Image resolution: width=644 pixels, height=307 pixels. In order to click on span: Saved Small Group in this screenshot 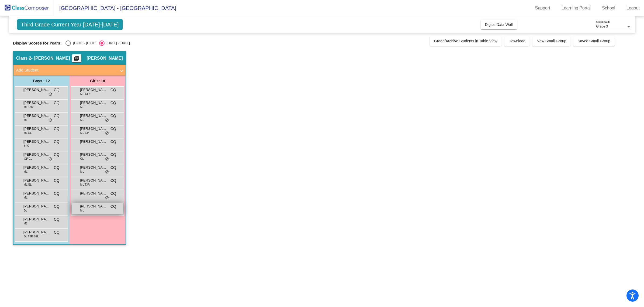, I will do `click(594, 41)`.